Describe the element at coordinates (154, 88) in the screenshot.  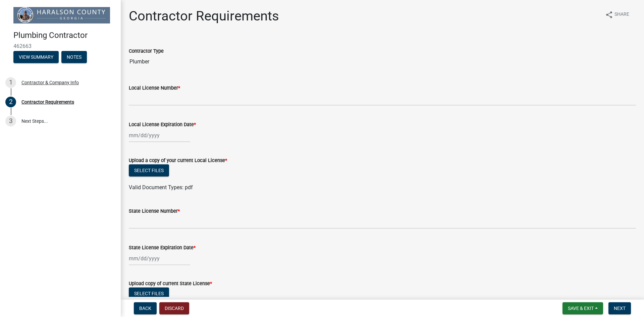
I see `label: Local License Number` at that location.